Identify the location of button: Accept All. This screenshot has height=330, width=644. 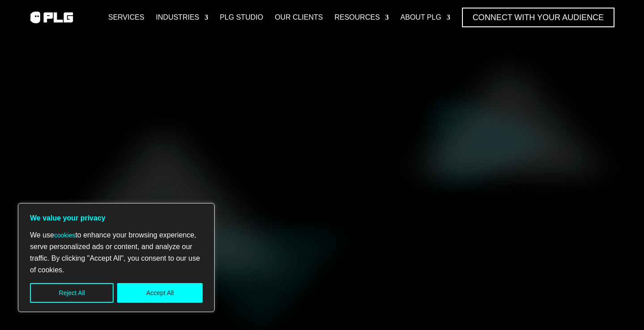
(160, 293).